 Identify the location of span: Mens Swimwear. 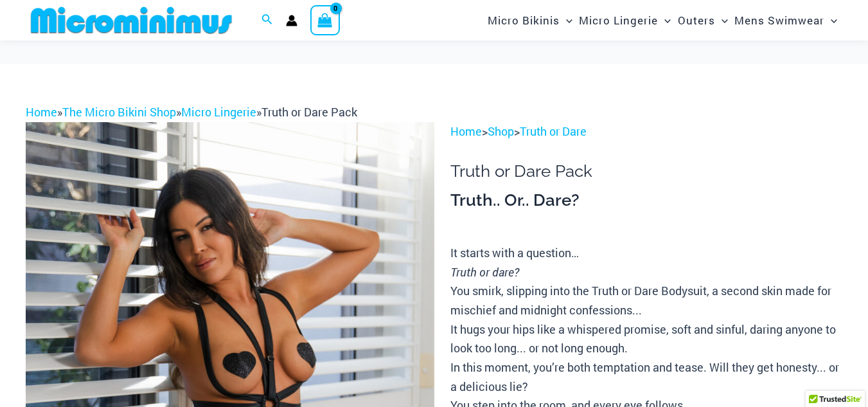
(779, 20).